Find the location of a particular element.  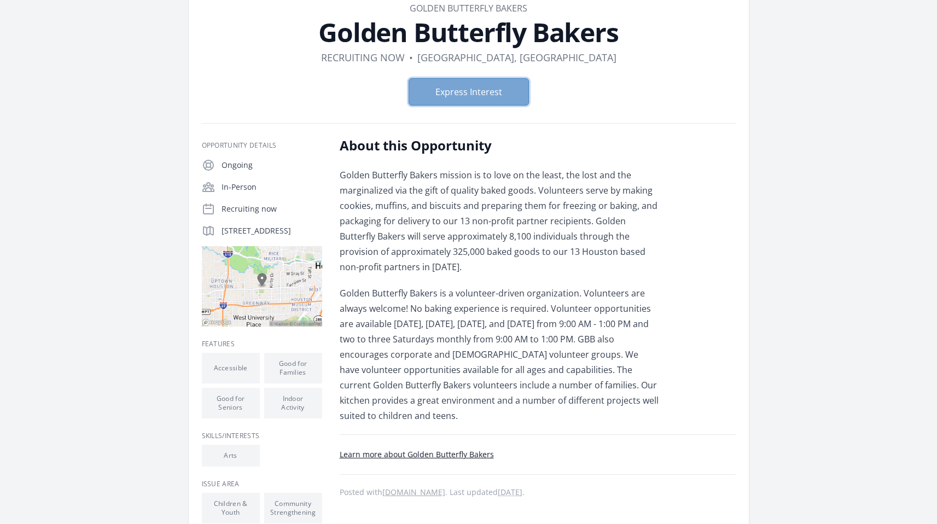

p: Posted with . Last updated . is located at coordinates (538, 492).